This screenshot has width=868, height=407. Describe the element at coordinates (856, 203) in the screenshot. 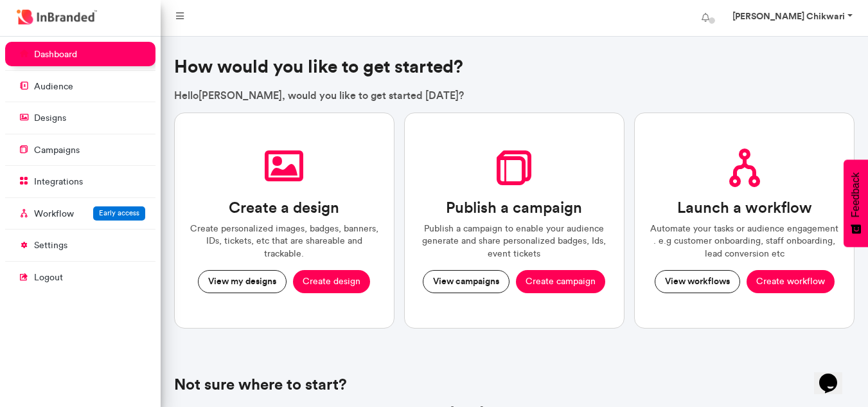

I see `button: Feedback - Show survey` at that location.